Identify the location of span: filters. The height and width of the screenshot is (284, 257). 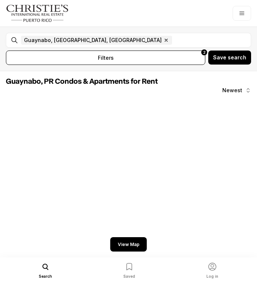
(106, 58).